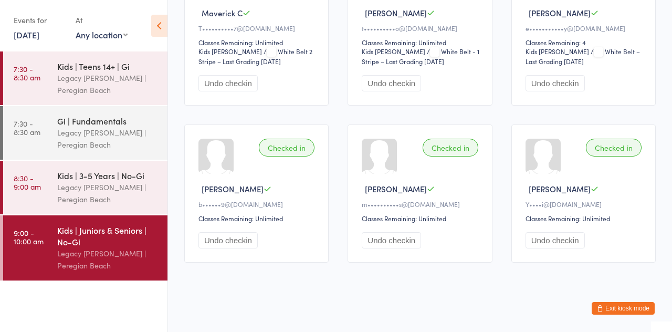  Describe the element at coordinates (28, 237) in the screenshot. I see `time: 9:00 - 10:00 am` at that location.